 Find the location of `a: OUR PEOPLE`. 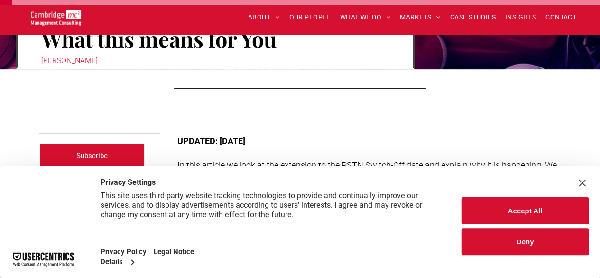

a: OUR PEOPLE is located at coordinates (309, 17).